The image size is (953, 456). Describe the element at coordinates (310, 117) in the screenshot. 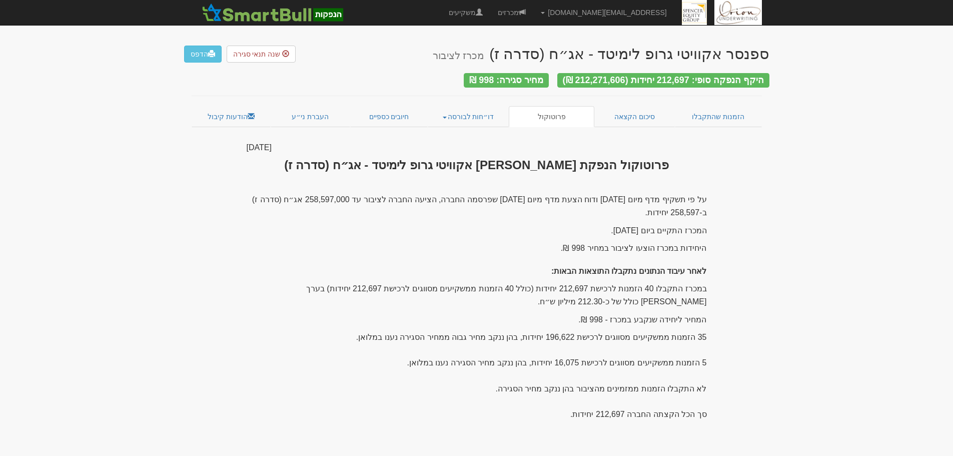

I see `a: העברת ני״ע` at that location.